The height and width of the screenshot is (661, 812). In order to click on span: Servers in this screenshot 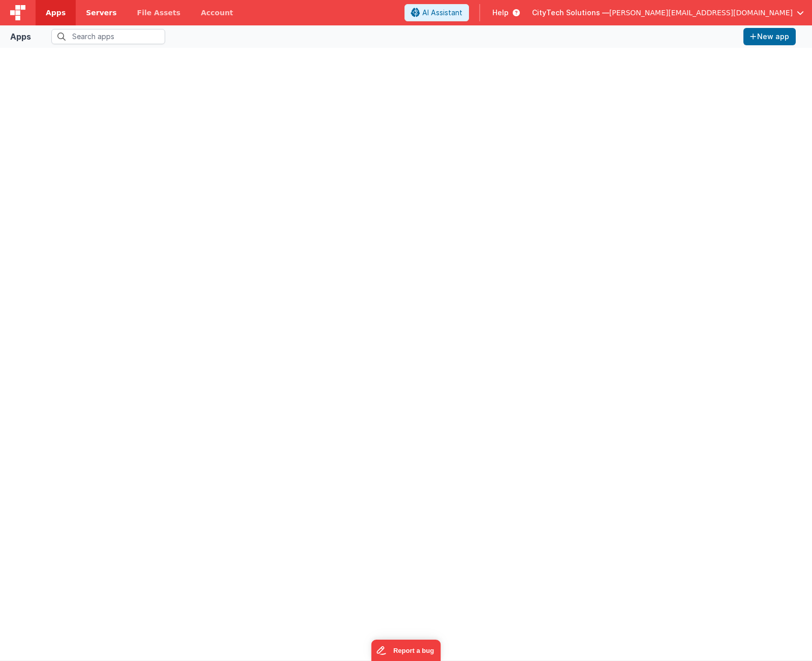, I will do `click(101, 13)`.